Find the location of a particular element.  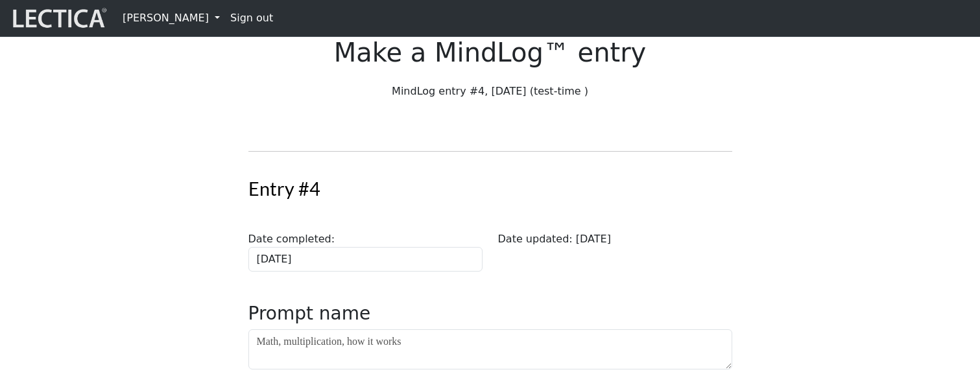

h3: Prompt name is located at coordinates (491, 314).